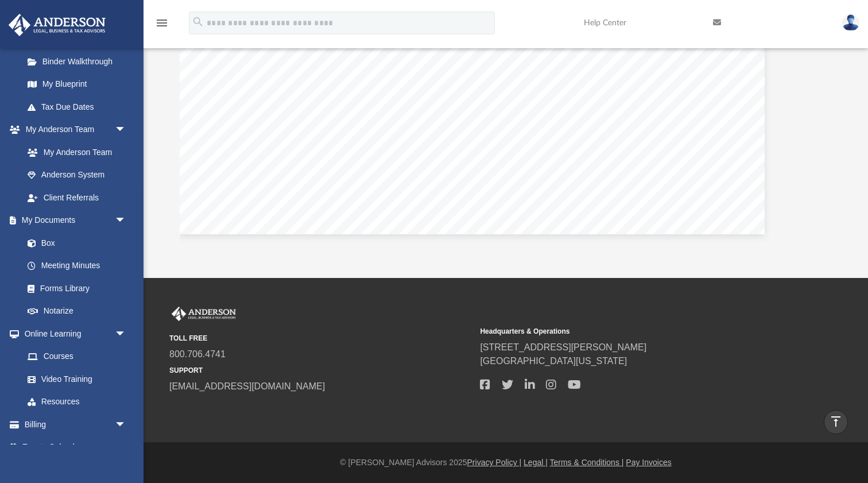  I want to click on a: My Anderson Teamarrow_drop_down, so click(73, 129).